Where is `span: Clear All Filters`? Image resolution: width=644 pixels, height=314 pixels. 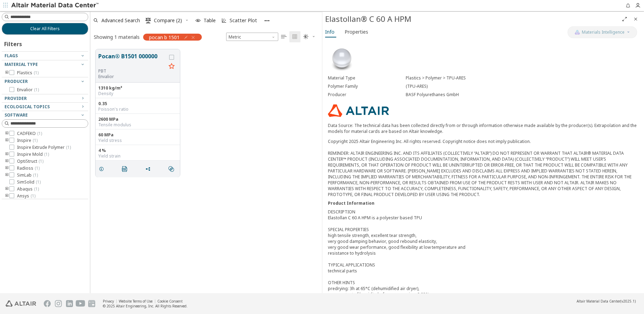 span: Clear All Filters is located at coordinates (45, 29).